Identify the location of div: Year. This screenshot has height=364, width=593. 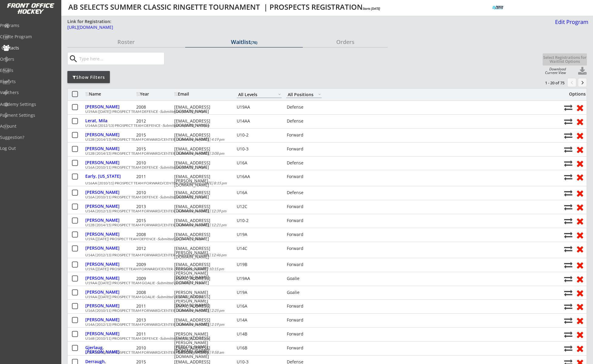
(155, 94).